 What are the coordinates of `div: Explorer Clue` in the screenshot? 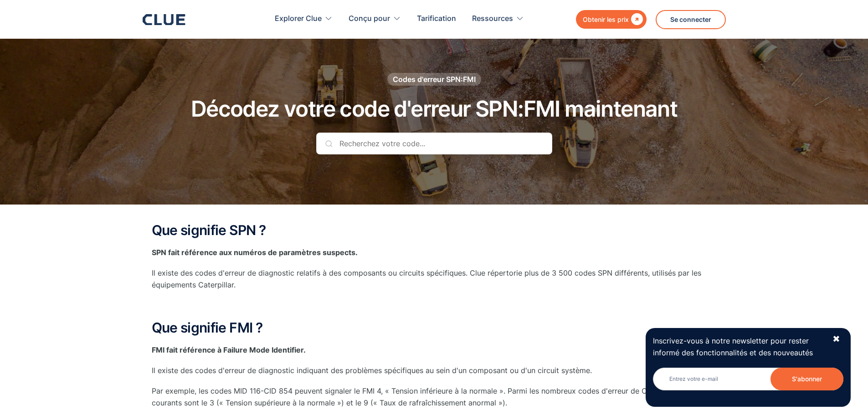 It's located at (303, 19).